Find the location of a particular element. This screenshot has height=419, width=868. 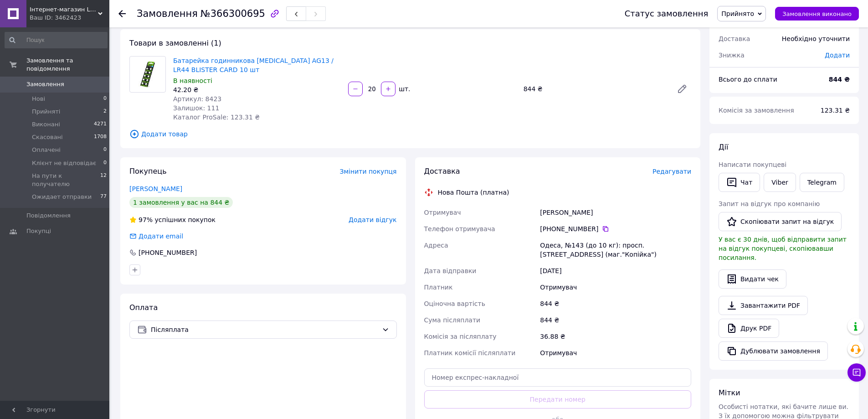

span: Каталог ProSale: 123.31 ₴ is located at coordinates (217, 117).